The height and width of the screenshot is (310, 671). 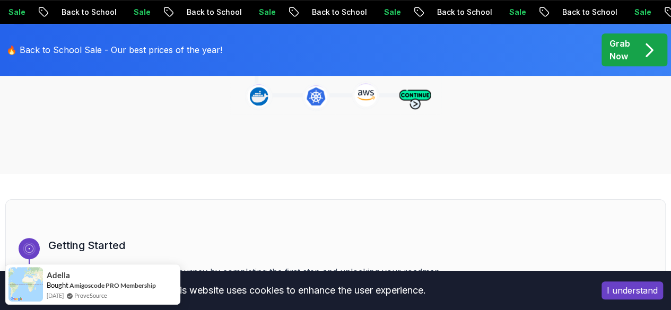 What do you see at coordinates (632, 291) in the screenshot?
I see `button: Accept cookies` at bounding box center [632, 291].